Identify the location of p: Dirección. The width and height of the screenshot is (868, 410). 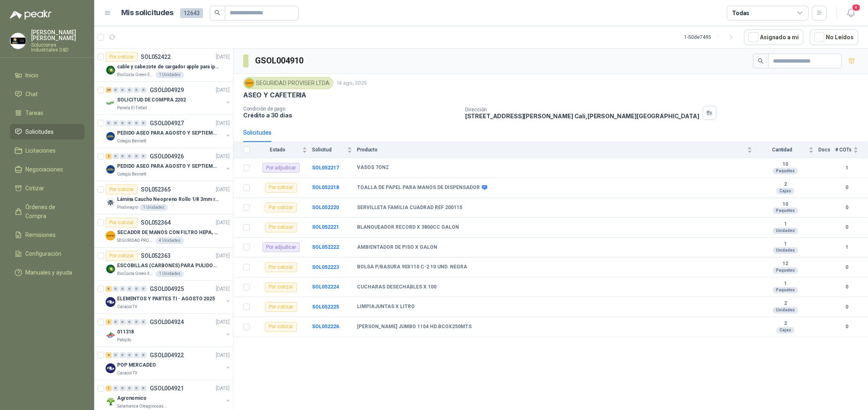
(582, 110).